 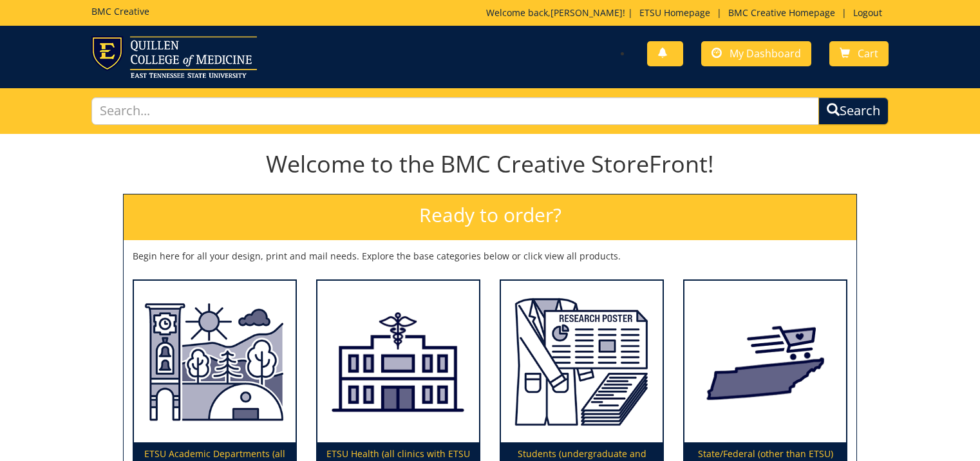 I want to click on input: Search..., so click(x=455, y=111).